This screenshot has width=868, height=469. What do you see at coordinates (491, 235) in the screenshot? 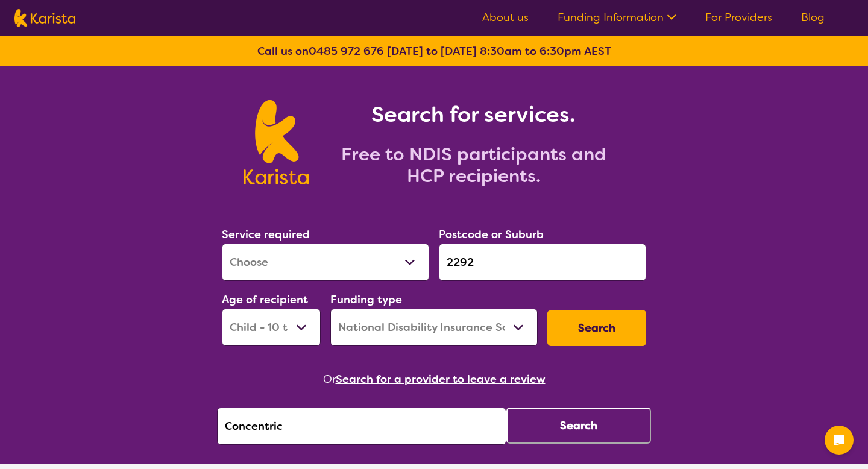
I see `label: Postcode or Suburb` at bounding box center [491, 235].